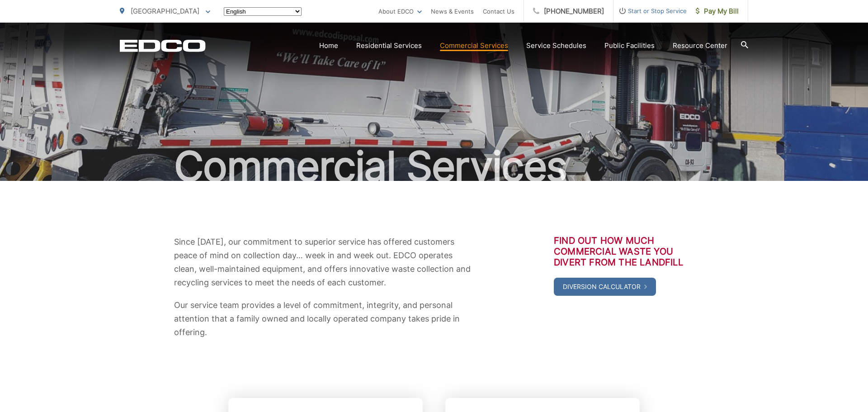 This screenshot has height=412, width=868. I want to click on a: News & Events, so click(452, 12).